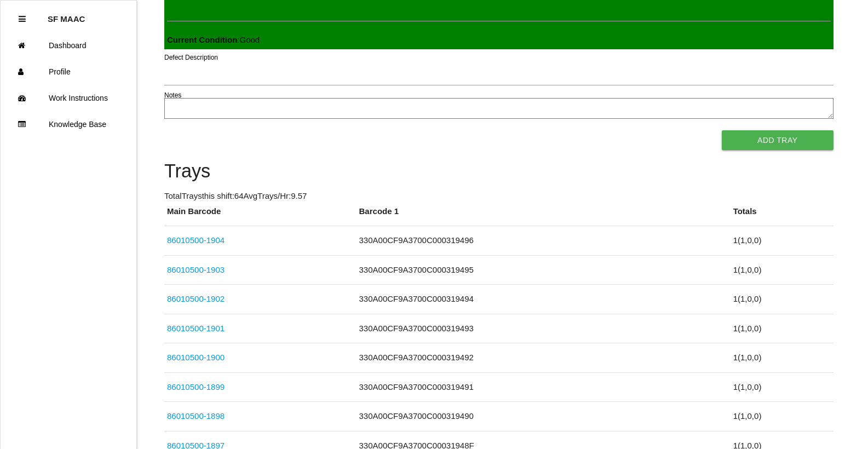 Image resolution: width=868 pixels, height=449 pixels. I want to click on a: 86010500-1899, so click(195, 386).